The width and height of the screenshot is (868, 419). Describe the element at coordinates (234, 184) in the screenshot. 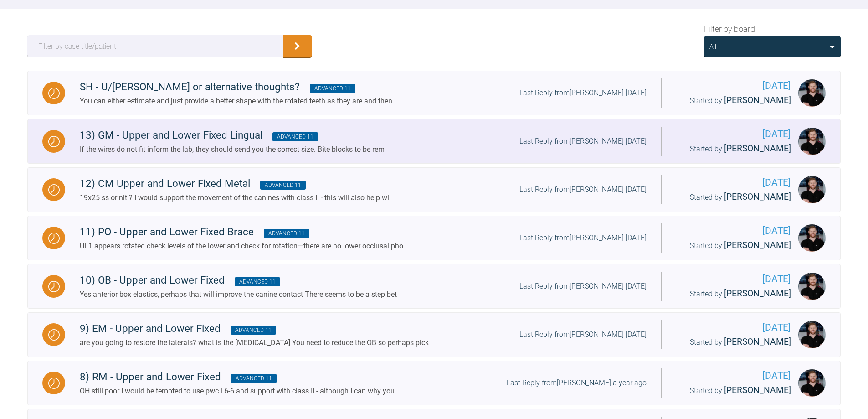

I see `div: 12) CM Upper and Lower Fixed Metal` at that location.